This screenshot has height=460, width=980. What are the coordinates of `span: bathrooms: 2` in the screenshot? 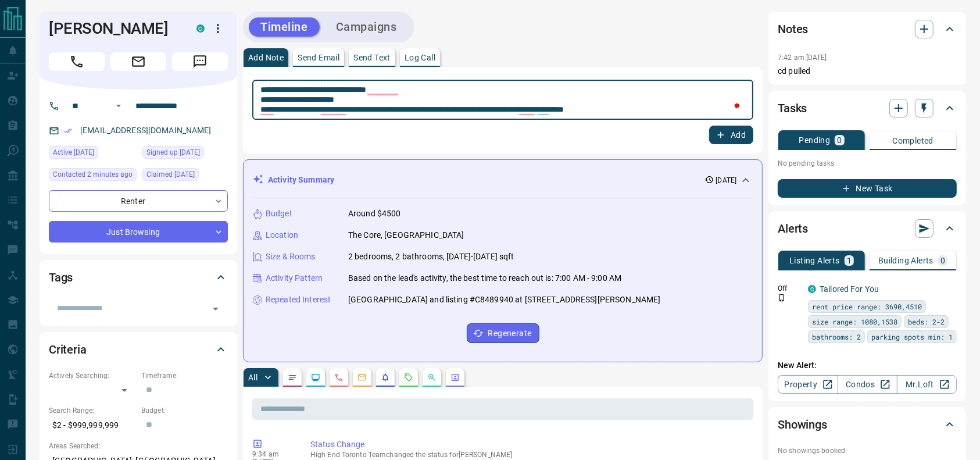 It's located at (837, 336).